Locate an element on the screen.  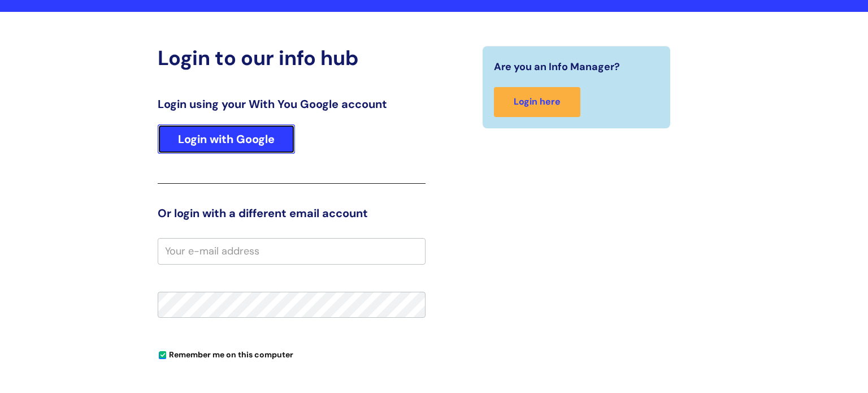
h2: Login to our info hub is located at coordinates (292, 58).